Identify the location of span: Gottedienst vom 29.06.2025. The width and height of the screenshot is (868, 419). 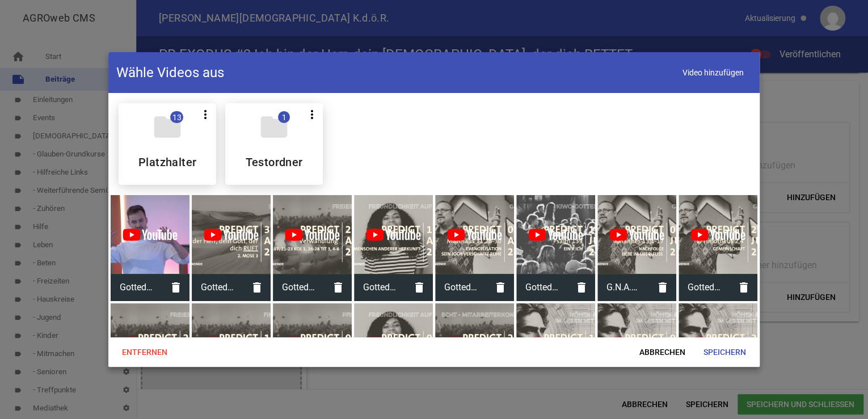
(704, 287).